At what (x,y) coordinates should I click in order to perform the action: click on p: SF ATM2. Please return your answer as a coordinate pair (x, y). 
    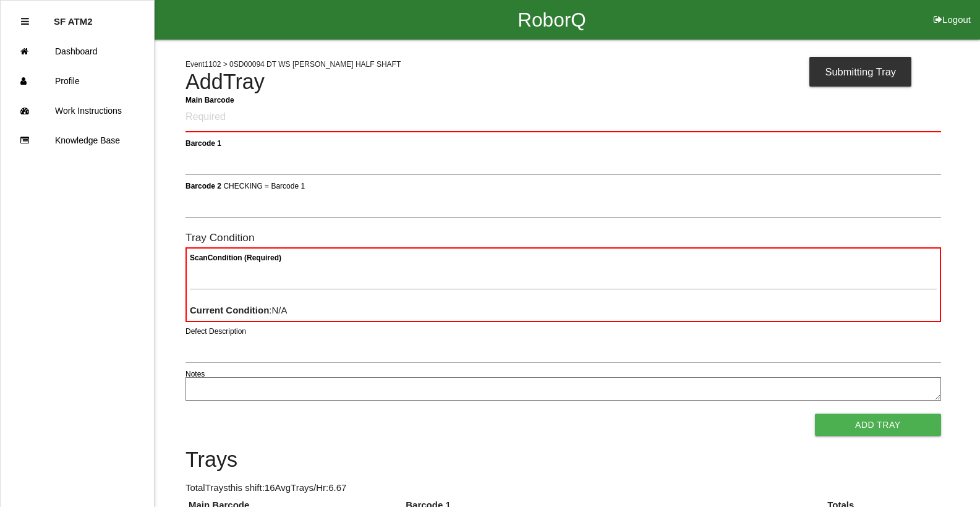
    Looking at the image, I should click on (73, 17).